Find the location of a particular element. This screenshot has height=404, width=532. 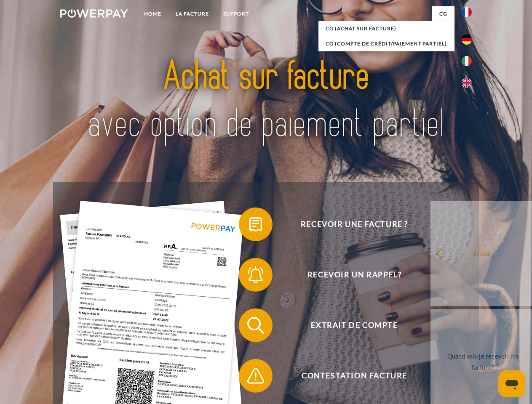

button: Extrait de compte is located at coordinates (348, 326).